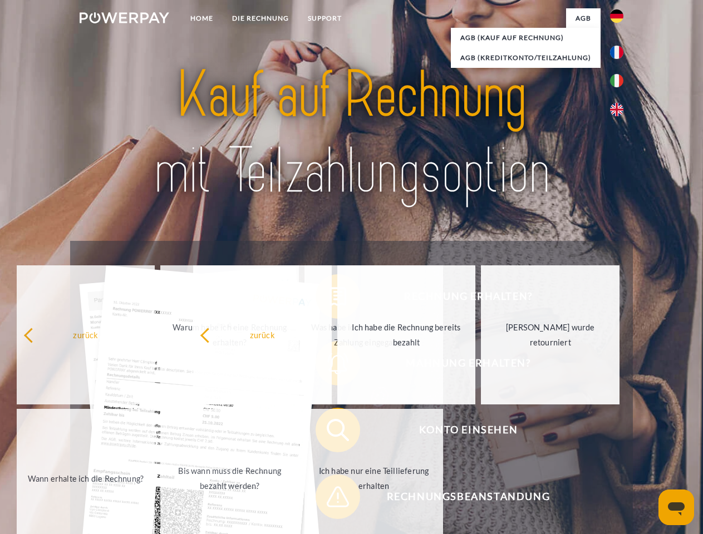 This screenshot has height=534, width=703. I want to click on span: Rechnungsbeanstandung, so click(468, 497).